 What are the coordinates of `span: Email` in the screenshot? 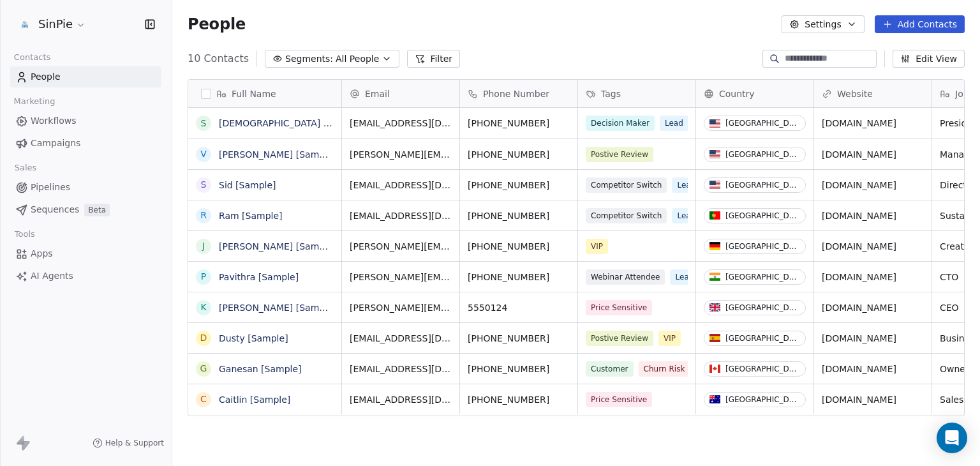 It's located at (377, 94).